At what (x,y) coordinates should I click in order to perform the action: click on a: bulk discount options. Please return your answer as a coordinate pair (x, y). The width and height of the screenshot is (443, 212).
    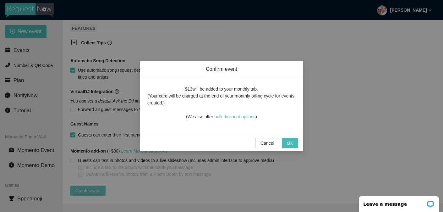
    Looking at the image, I should click on (235, 117).